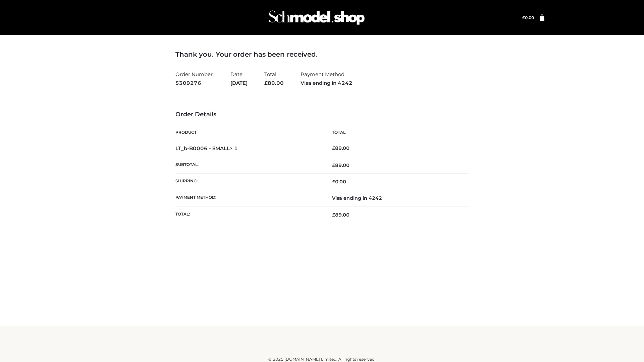  Describe the element at coordinates (207, 148) in the screenshot. I see `strong: LT_b-B0006 - SMALL` at that location.